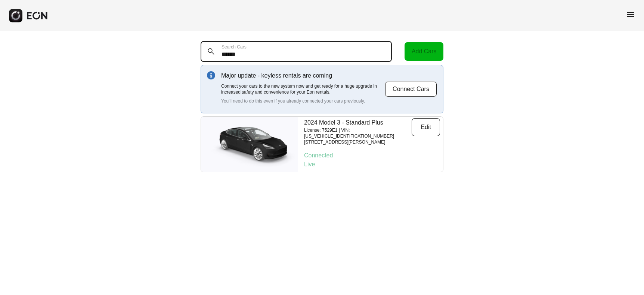 Image resolution: width=644 pixels, height=295 pixels. I want to click on label: Search Cars, so click(234, 47).